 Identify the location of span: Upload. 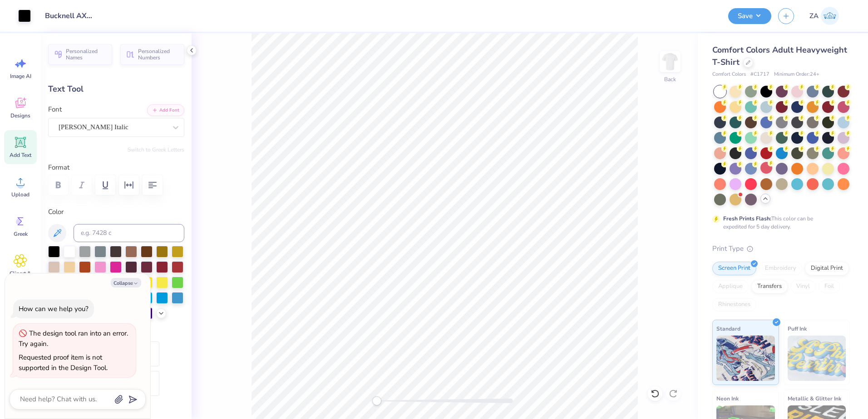
(20, 195).